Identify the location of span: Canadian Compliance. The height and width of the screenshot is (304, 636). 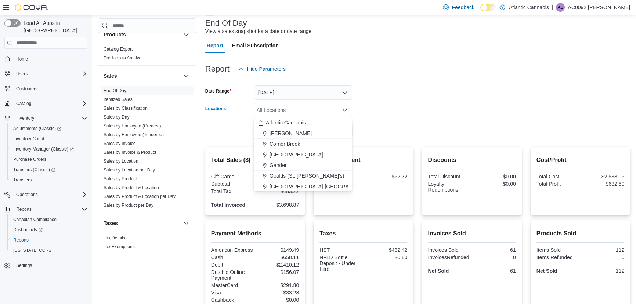
(35, 219).